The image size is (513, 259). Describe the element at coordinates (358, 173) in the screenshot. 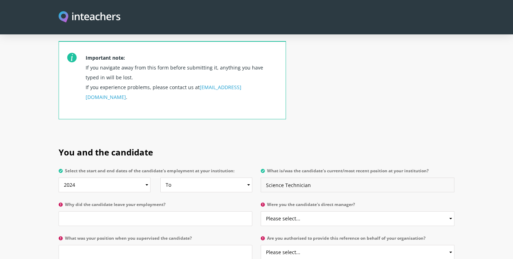

I see `label: What is/was the candidate's current/most recent position at your institution?` at that location.